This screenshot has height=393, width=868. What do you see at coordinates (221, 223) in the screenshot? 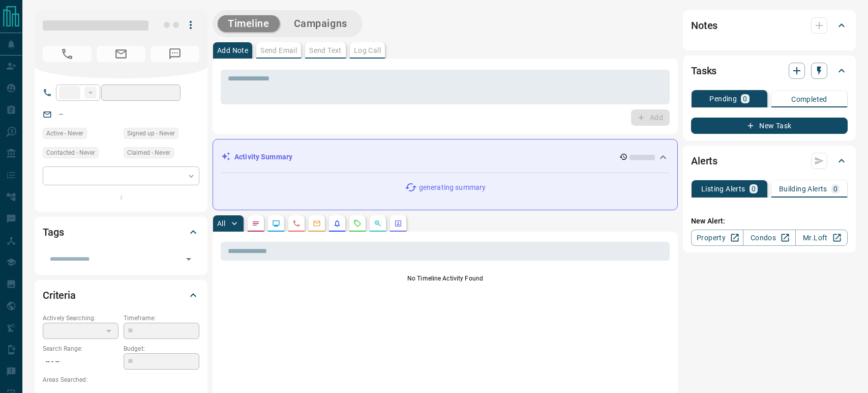
I see `p: All` at bounding box center [221, 223].